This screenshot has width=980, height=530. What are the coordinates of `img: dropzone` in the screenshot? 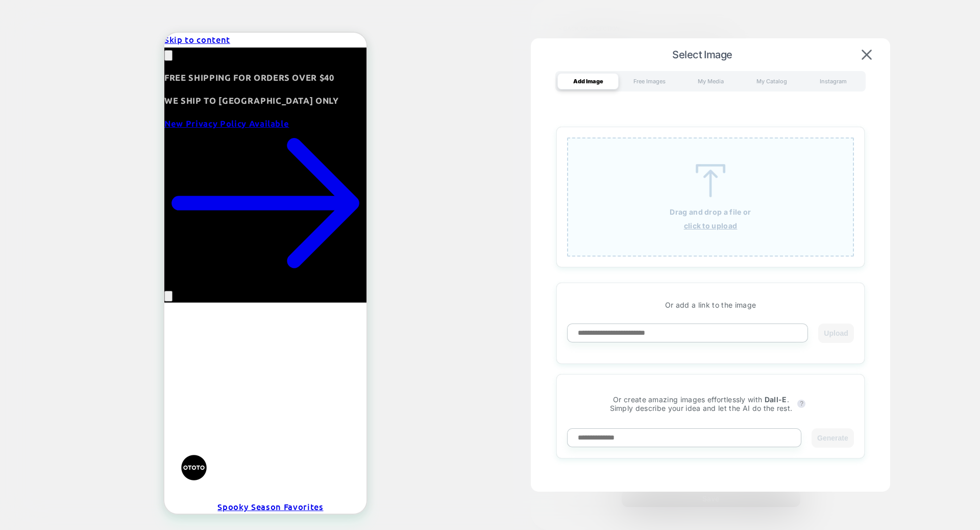 It's located at (711, 181).